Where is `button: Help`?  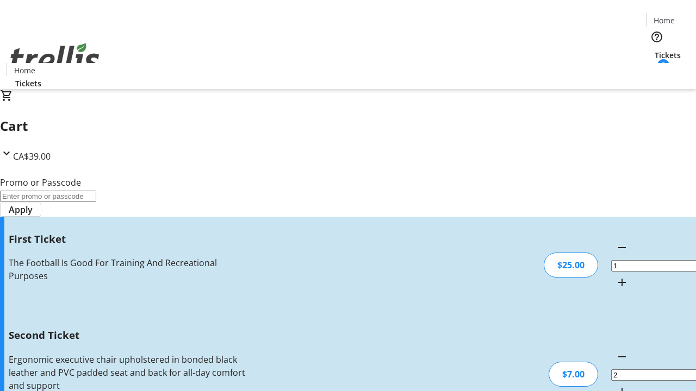 button: Help is located at coordinates (657, 37).